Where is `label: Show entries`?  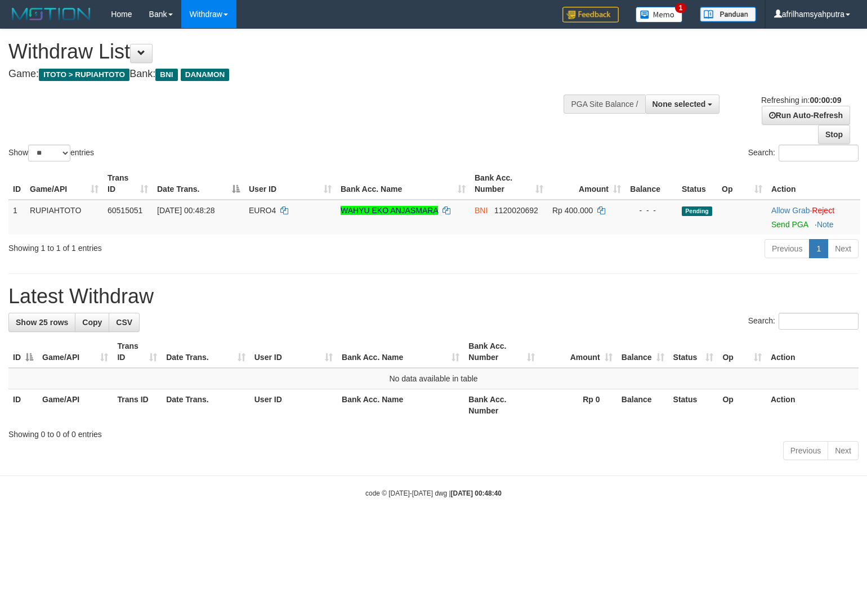
label: Show entries is located at coordinates (52, 153).